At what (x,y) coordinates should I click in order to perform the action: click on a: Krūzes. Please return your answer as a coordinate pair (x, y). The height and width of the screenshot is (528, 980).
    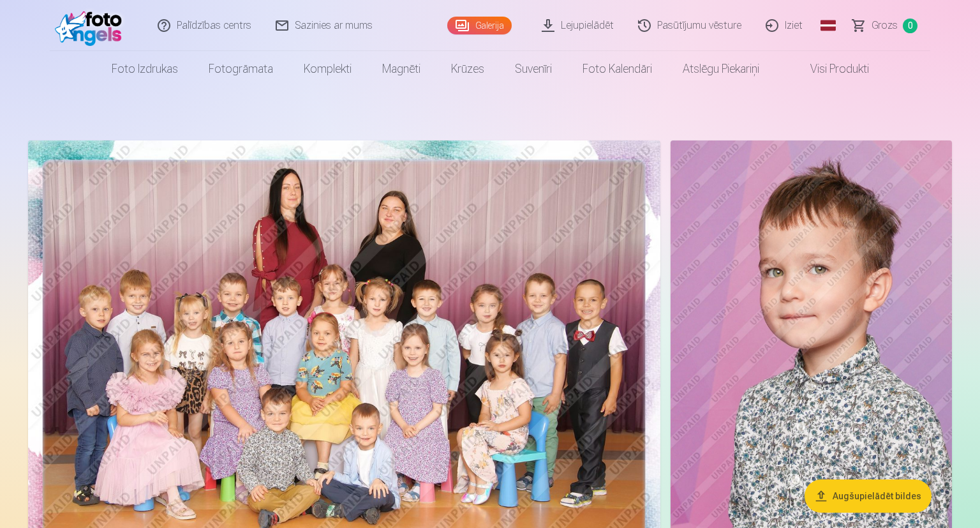
    Looking at the image, I should click on (468, 69).